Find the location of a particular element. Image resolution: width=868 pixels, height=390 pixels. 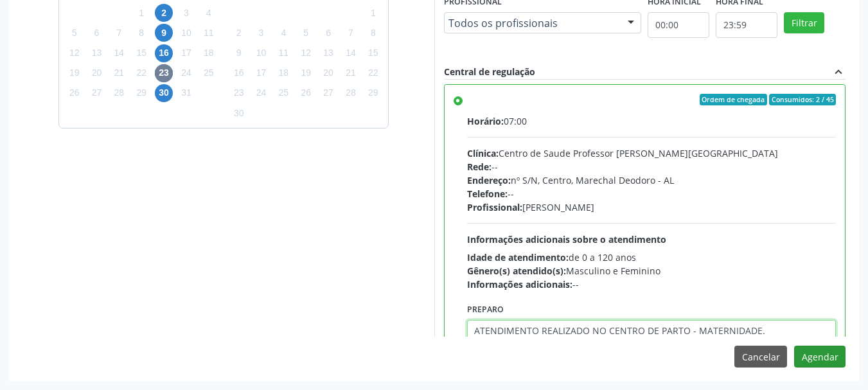

span: sexta-feira, 17 de outubro de 2025 is located at coordinates (187, 53).